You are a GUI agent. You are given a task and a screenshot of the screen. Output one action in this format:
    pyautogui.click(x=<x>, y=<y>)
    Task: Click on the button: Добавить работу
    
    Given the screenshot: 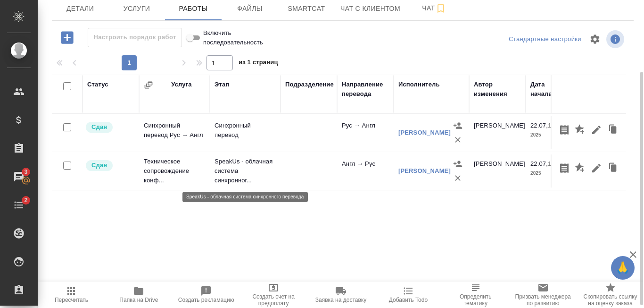 What is the action you would take?
    pyautogui.click(x=67, y=37)
    